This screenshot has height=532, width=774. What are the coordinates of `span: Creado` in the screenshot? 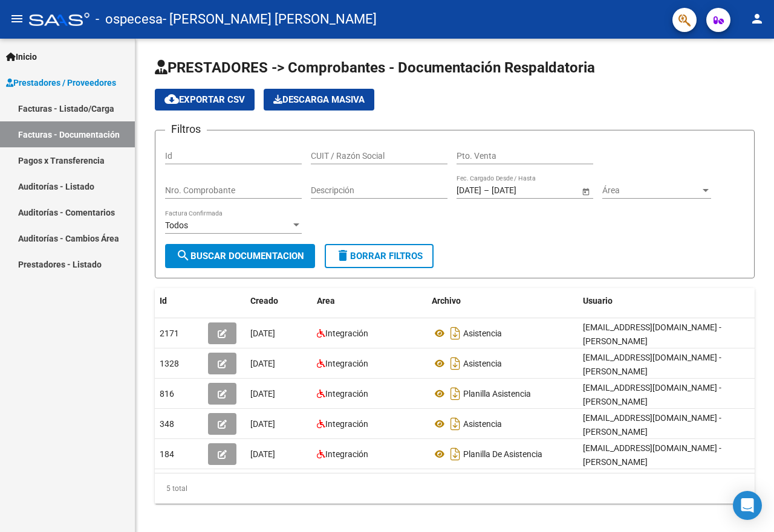 It's located at (264, 301).